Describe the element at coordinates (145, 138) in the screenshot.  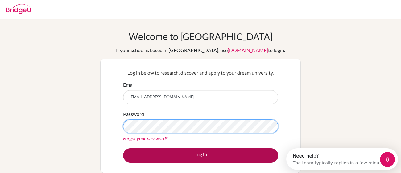
I see `a: Forgot your password?` at that location.